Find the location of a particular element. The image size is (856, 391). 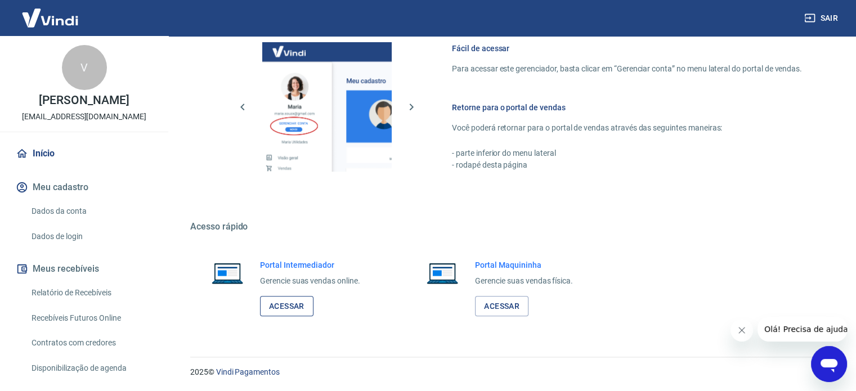

button: Meu cadastro is located at coordinates (84, 188).